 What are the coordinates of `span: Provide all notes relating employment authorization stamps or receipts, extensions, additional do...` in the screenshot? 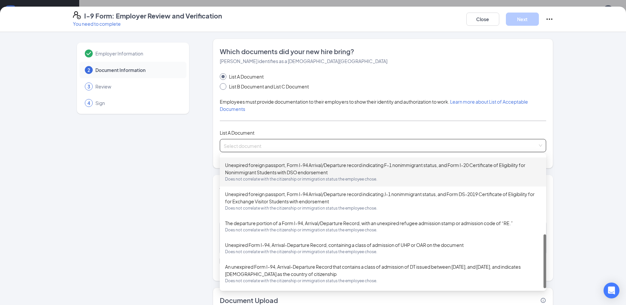 It's located at (376, 208).